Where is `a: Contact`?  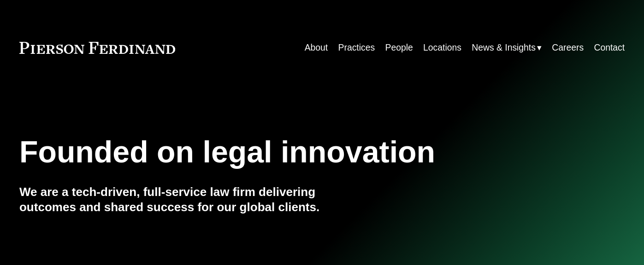 a: Contact is located at coordinates (609, 48).